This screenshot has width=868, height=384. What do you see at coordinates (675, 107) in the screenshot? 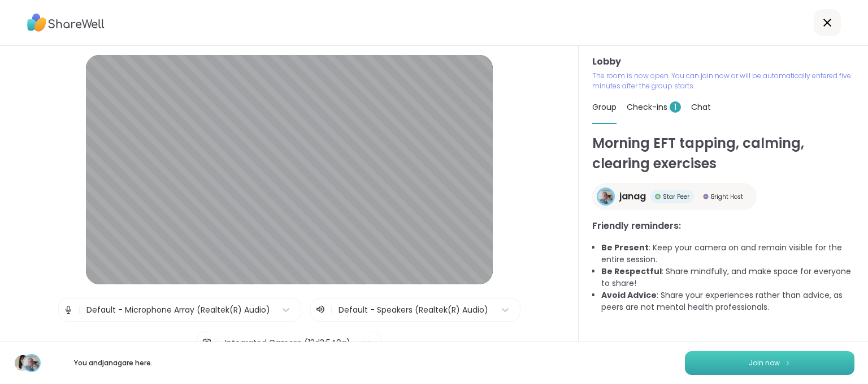
I see `span: 1` at bounding box center [675, 107].